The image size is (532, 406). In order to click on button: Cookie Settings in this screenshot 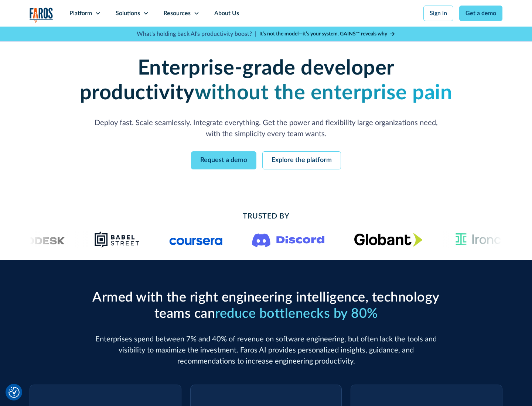, I will do `click(14, 392)`.